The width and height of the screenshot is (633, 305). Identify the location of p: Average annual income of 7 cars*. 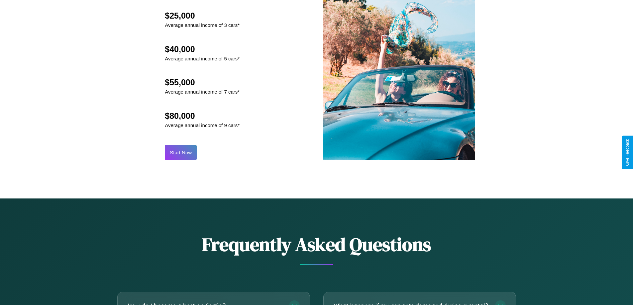
(202, 92).